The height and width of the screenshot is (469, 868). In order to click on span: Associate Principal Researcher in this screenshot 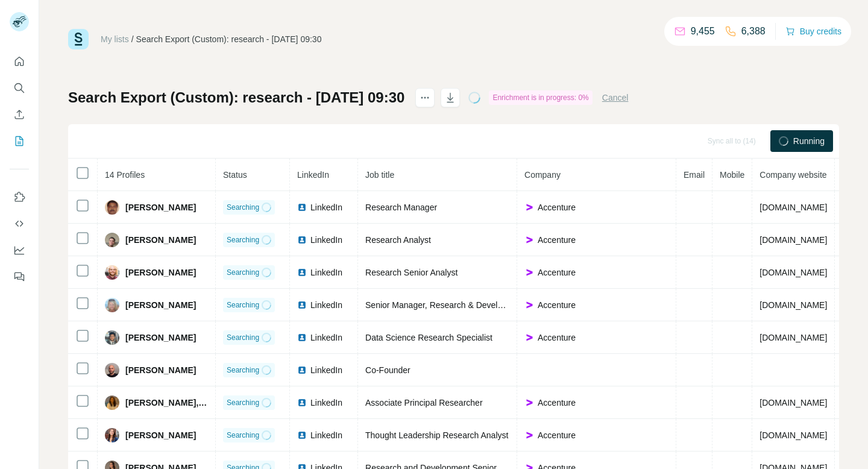, I will do `click(423, 402)`.